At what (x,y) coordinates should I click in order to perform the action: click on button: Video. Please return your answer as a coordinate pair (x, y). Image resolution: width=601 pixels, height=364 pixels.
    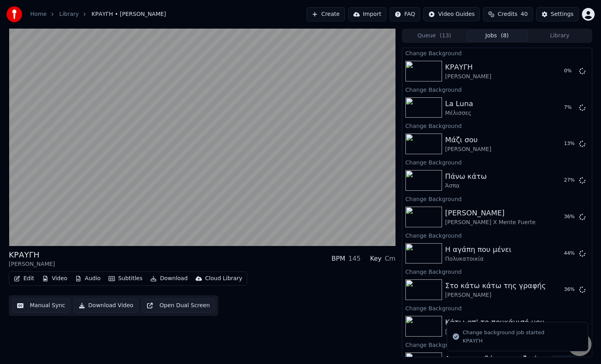
    Looking at the image, I should click on (54, 278).